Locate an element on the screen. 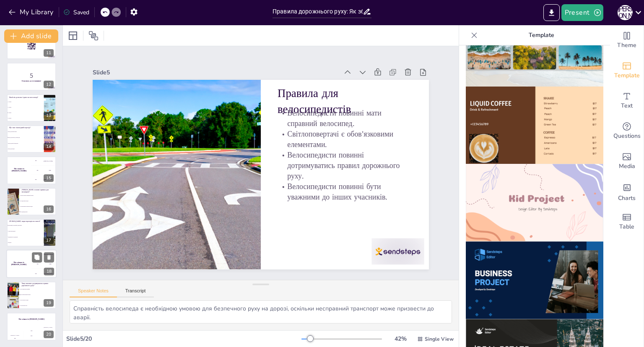 The image size is (644, 347). div: Change the overall theme is located at coordinates (627, 41).